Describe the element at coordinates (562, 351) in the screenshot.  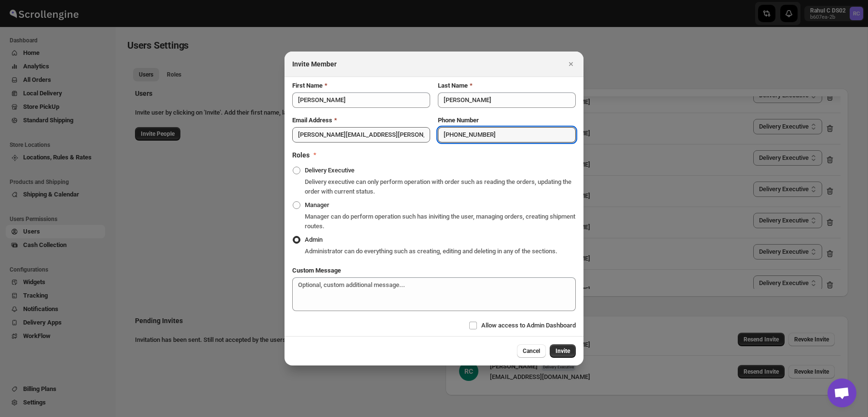
I see `button: Invite` at that location.